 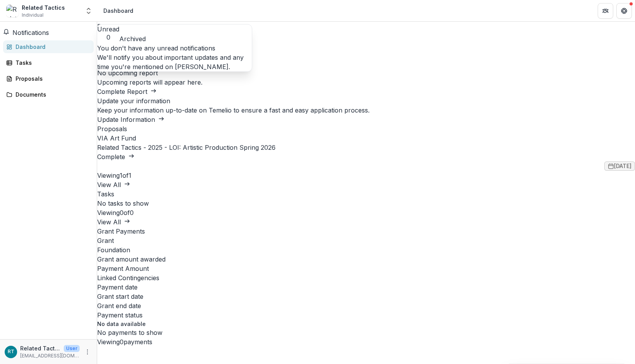 What do you see at coordinates (89, 11) in the screenshot?
I see `button: Open entity switcher` at bounding box center [89, 11].